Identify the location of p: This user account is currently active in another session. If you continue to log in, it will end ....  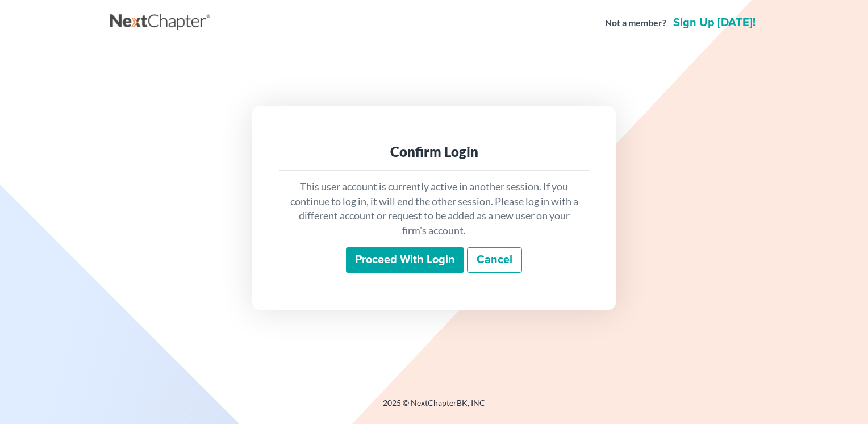
(434, 209).